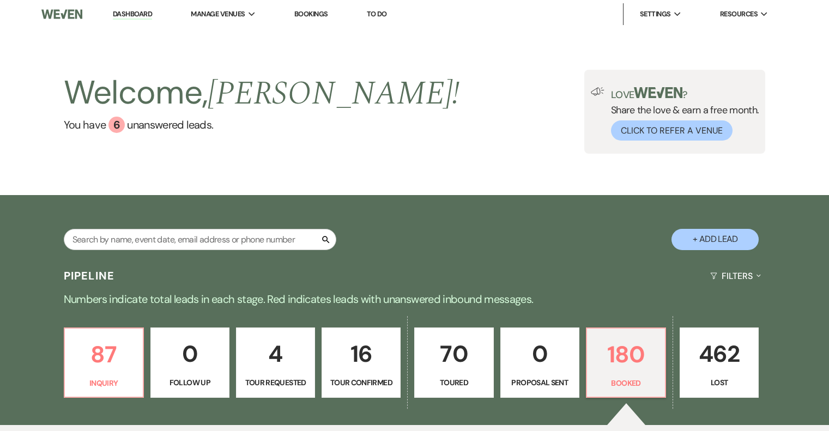 The image size is (829, 431). Describe the element at coordinates (275, 354) in the screenshot. I see `p: 4` at that location.